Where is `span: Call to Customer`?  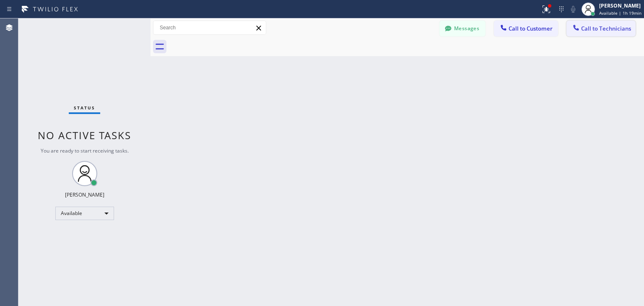
span: Call to Customer is located at coordinates (531, 28).